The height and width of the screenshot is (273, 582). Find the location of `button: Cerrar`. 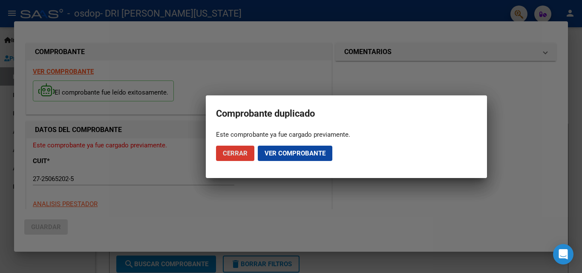

button: Cerrar is located at coordinates (235, 154).